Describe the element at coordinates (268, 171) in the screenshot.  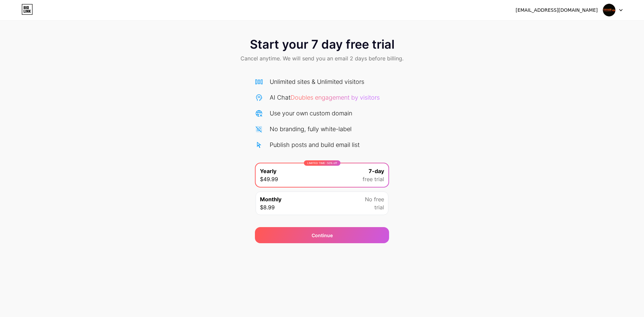
I see `span: Yearly` at that location.